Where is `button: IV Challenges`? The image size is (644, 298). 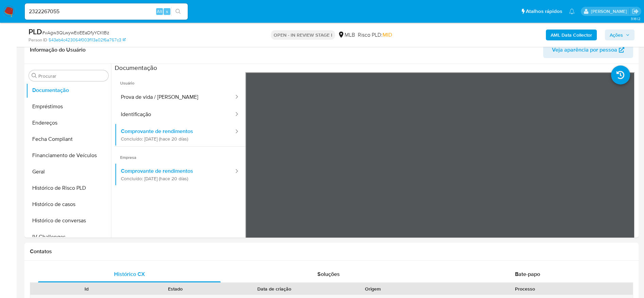 button: IV Challenges is located at coordinates (69, 237).